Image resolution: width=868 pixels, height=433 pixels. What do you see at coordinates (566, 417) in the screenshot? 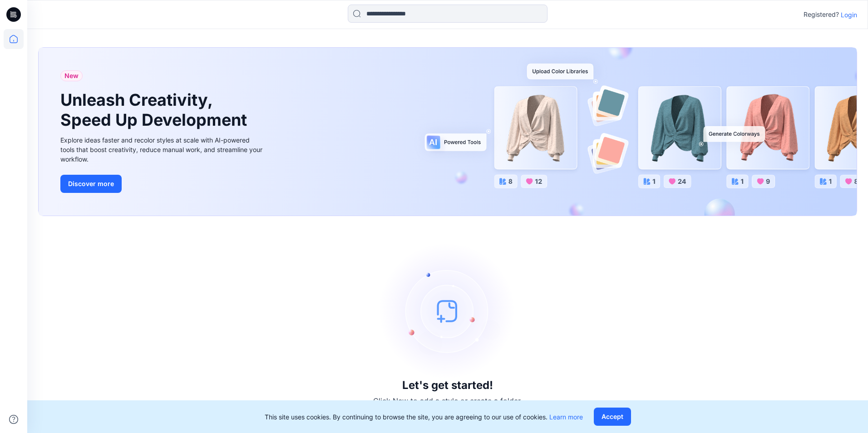
I see `a: Learn more` at bounding box center [566, 417].